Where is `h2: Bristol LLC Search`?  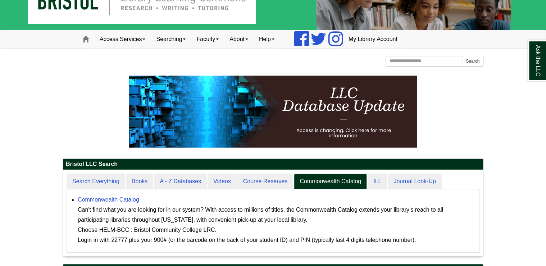
h2: Bristol LLC Search is located at coordinates (273, 164).